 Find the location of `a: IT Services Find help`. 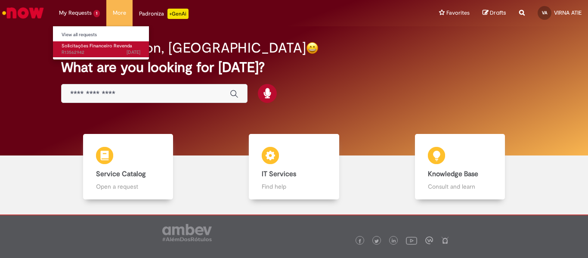

a: IT Services Find help is located at coordinates (294, 167).